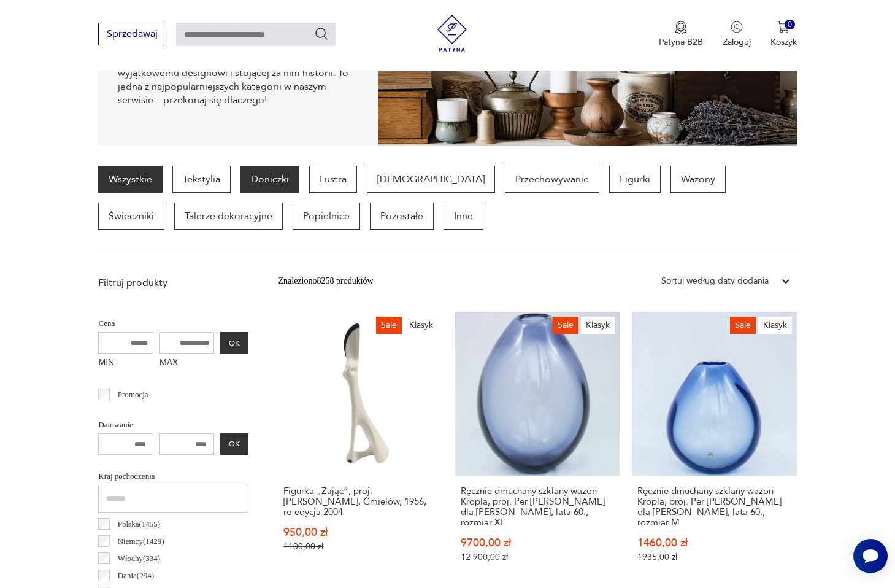  I want to click on a: SaleKlasykFigurka „Zając”, proj. Mieczysław Naruszewicz, Ćmielów, 1956, re-edycja 2004Figurka „Za..., so click(360, 449).